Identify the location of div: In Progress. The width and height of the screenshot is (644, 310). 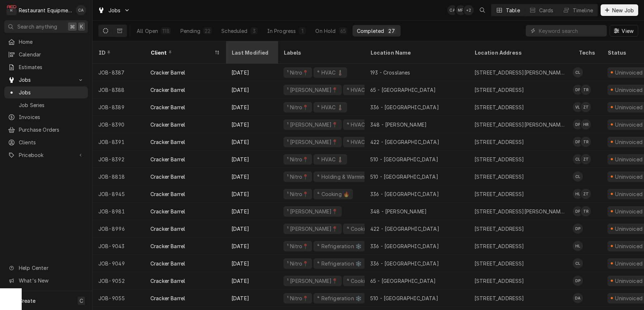
(282, 31).